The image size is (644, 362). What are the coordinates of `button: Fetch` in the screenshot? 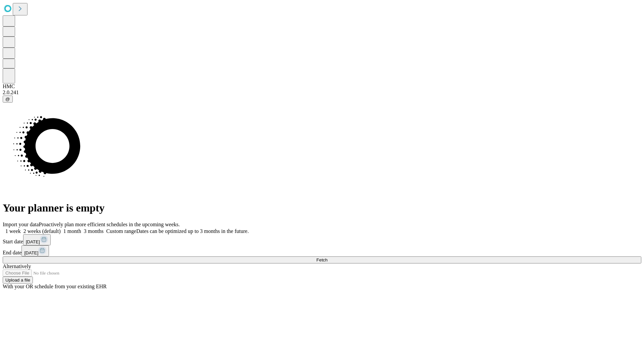 It's located at (322, 260).